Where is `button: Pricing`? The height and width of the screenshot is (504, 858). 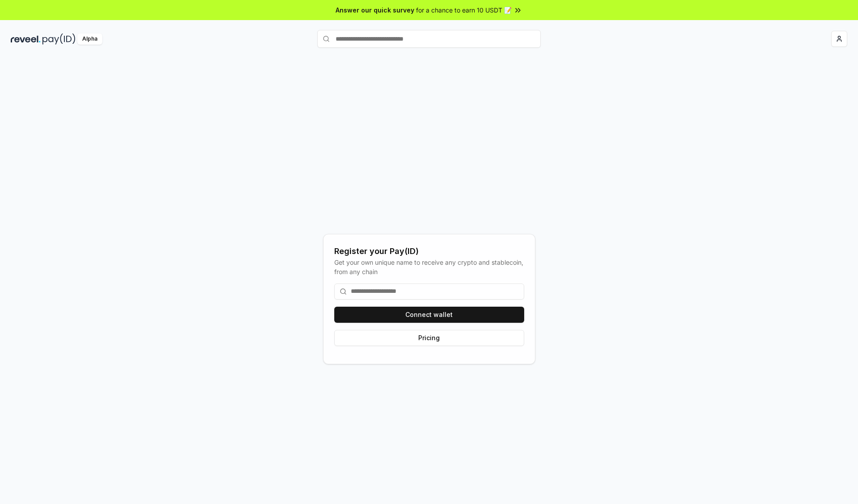
button: Pricing is located at coordinates (429, 338).